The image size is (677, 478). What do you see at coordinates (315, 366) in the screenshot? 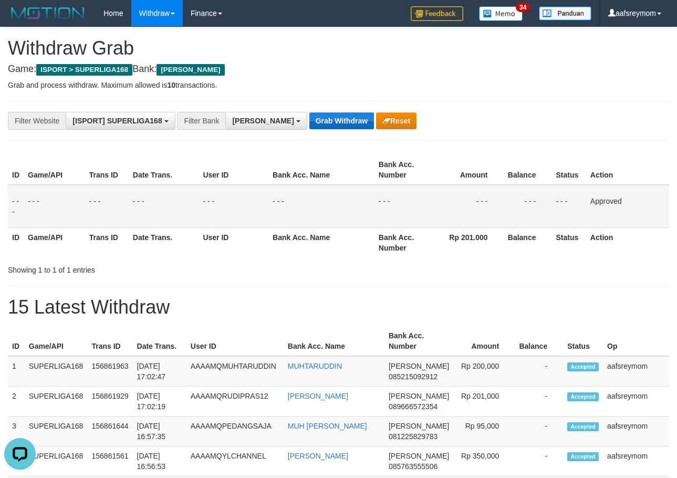
I see `a: MUHTARUDDIN` at bounding box center [315, 366].